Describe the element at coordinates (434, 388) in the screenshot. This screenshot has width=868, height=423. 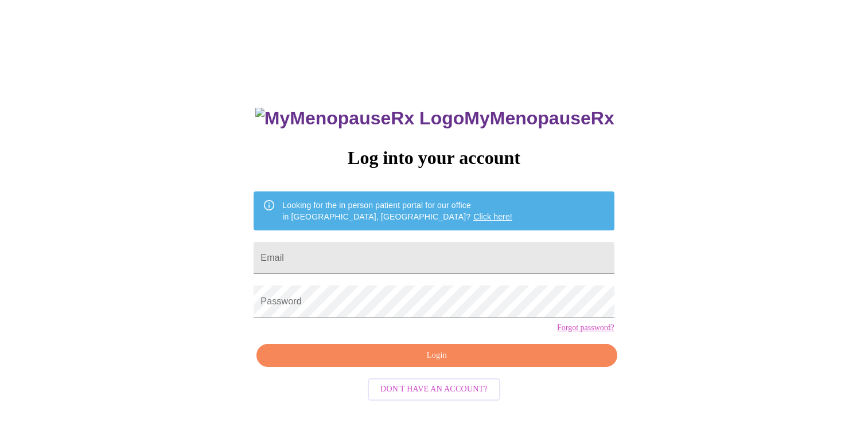
I see `a: Don't have an account?` at that location.